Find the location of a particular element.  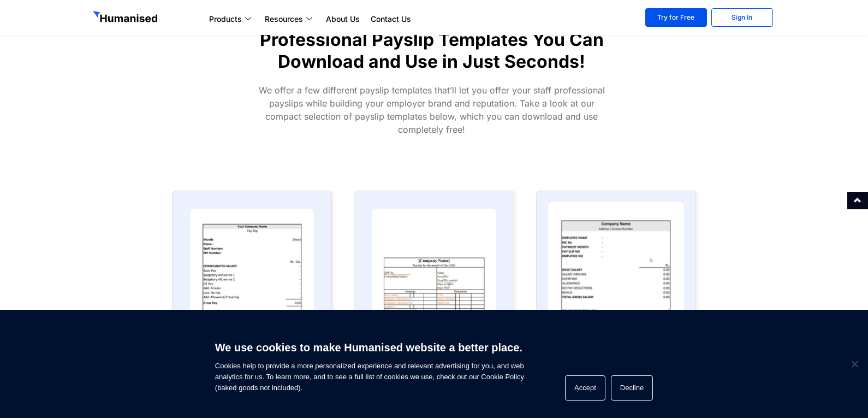

a: Try for Free is located at coordinates (676, 17).